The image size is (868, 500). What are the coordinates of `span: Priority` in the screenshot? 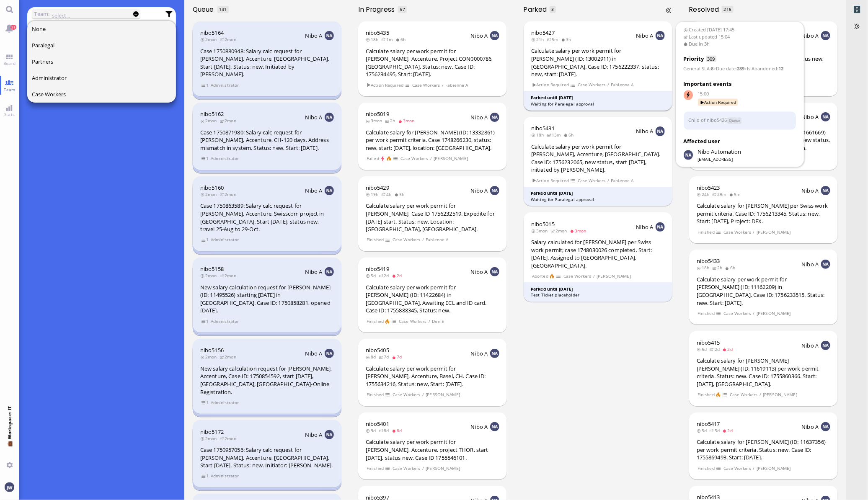 It's located at (694, 59).